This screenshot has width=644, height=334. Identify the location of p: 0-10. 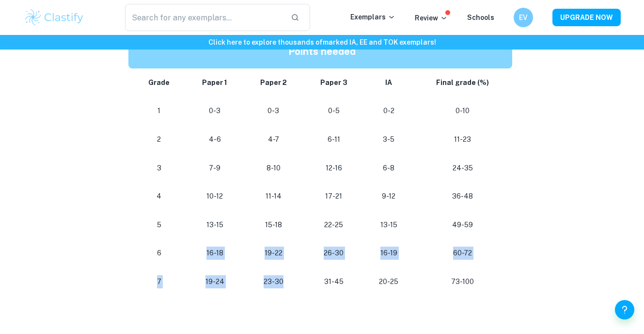
(463, 111).